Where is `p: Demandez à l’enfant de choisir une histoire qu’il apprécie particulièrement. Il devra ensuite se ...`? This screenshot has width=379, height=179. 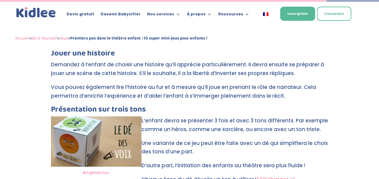
p: Demandez à l’enfant de choisir une histoire qu’il apprécie particulièrement. Il devra ensuite se ... is located at coordinates (190, 72).